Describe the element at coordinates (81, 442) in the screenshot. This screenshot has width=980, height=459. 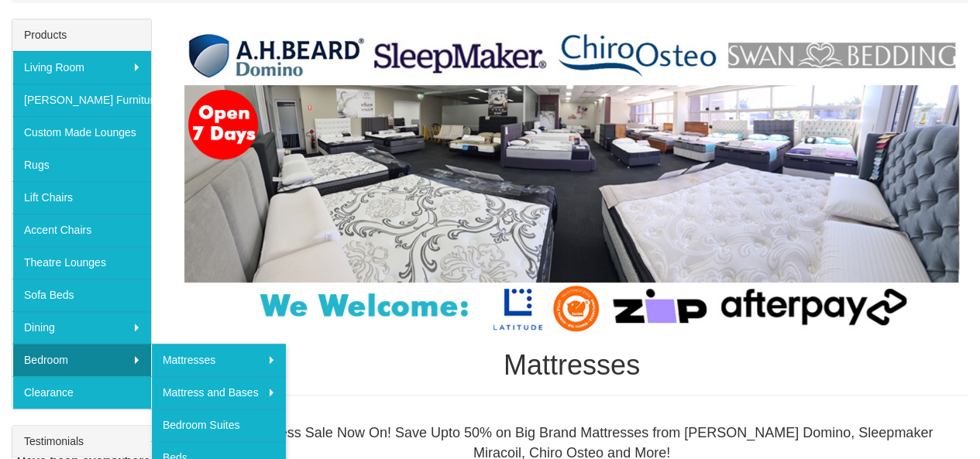
I see `div: Testimonials` at that location.